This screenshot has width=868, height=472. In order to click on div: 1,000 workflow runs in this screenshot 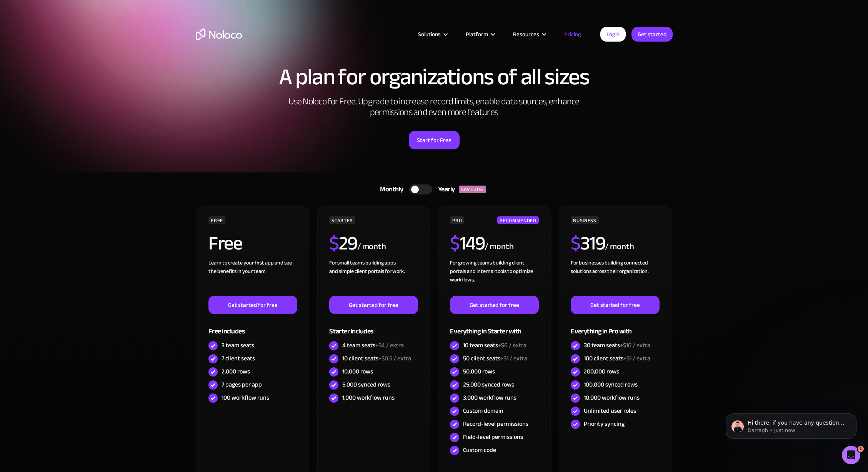, I will do `click(369, 397)`.